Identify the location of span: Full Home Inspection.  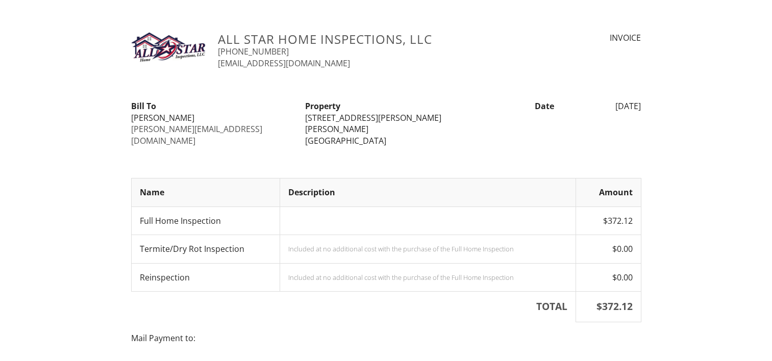
(180, 221).